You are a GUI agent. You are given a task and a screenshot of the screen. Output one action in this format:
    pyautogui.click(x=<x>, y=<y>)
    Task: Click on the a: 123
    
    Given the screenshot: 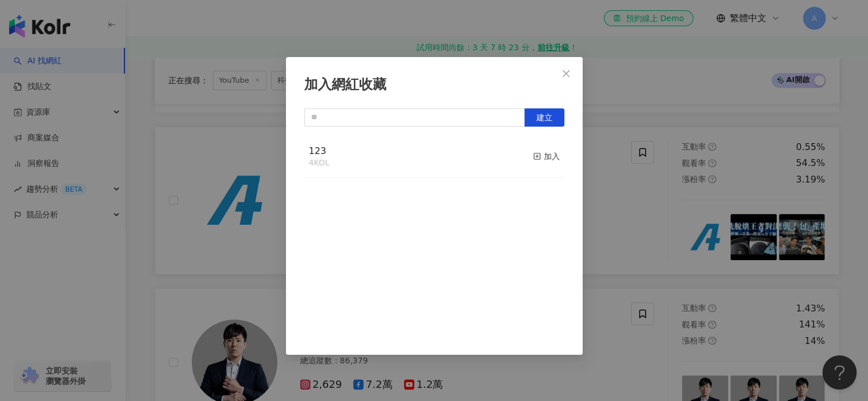 What is the action you would take?
    pyautogui.click(x=317, y=151)
    